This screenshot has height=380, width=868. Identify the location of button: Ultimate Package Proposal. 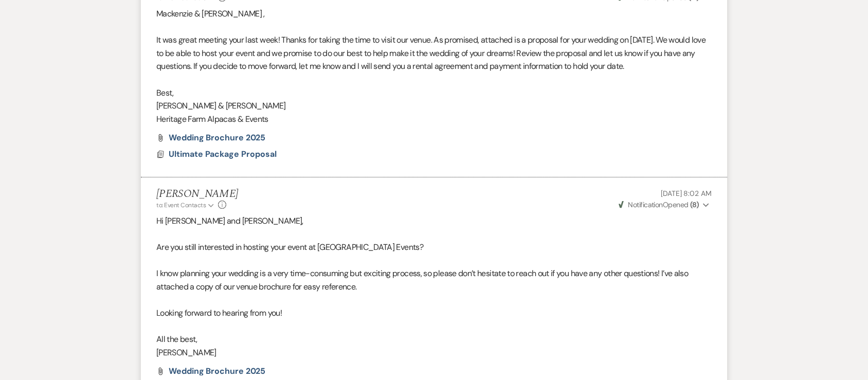
(224, 154).